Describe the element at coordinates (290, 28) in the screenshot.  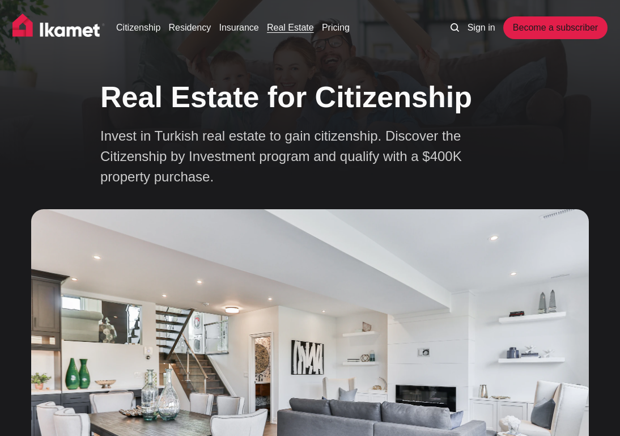
I see `a: Real Estate` at that location.